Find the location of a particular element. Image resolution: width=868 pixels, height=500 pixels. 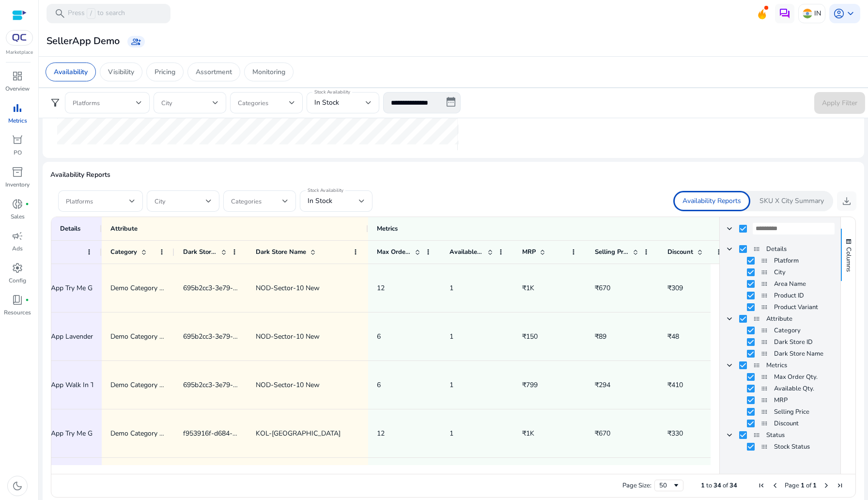

a: group_add is located at coordinates (136, 42).